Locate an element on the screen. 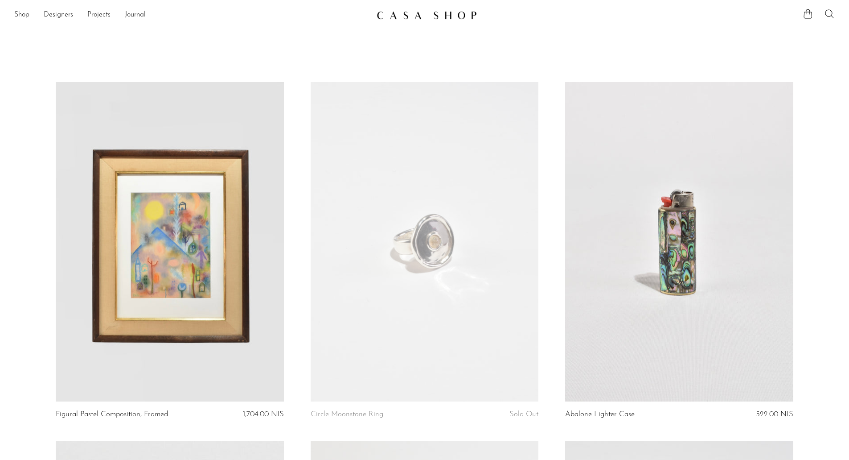 The image size is (849, 460). a: Journal is located at coordinates (135, 15).